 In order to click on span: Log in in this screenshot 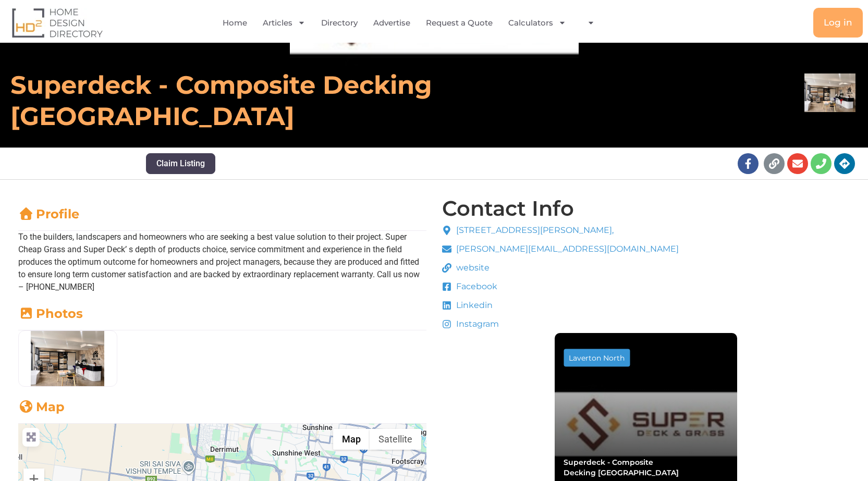, I will do `click(838, 22)`.